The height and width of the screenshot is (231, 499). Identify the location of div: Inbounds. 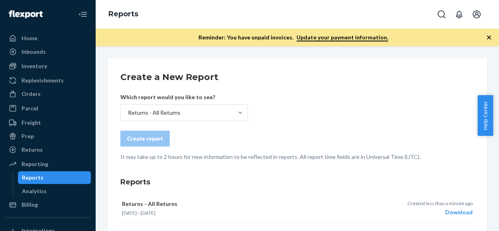
(34, 52).